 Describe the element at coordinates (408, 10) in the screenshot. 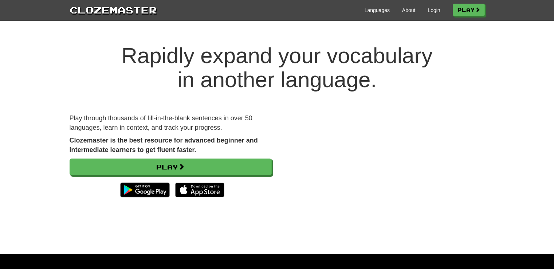

I see `a: About` at that location.